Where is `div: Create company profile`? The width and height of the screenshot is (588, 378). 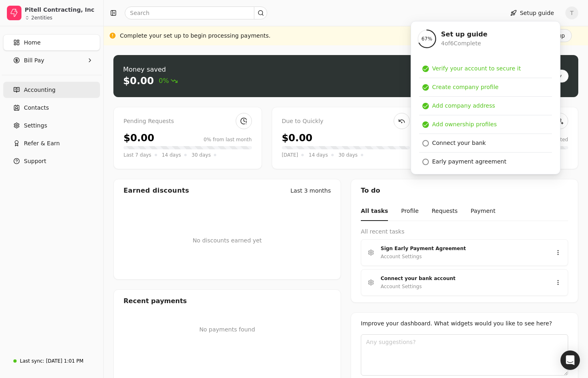 div: Create company profile is located at coordinates (465, 87).